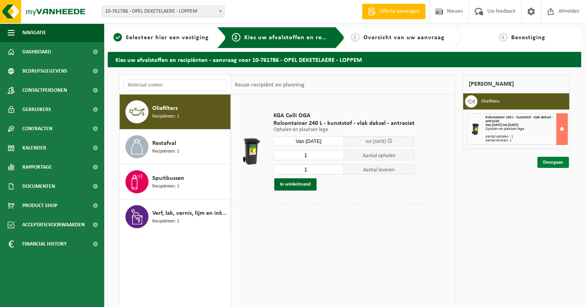 Image resolution: width=585 pixels, height=307 pixels. What do you see at coordinates (379, 170) in the screenshot?
I see `span: Aantal leveren` at bounding box center [379, 170].